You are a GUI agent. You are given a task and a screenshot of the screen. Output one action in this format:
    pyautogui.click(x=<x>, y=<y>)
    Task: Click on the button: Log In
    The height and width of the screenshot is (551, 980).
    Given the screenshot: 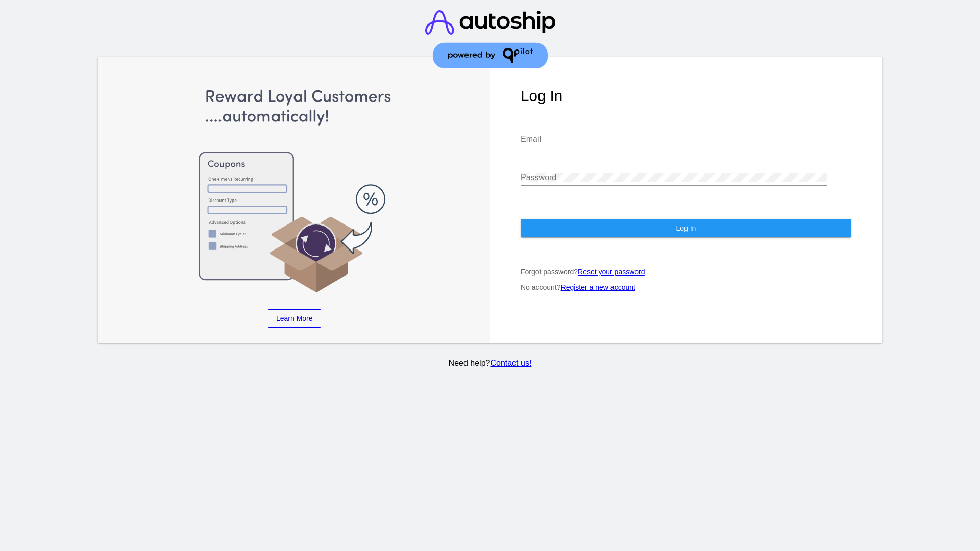 What is the action you would take?
    pyautogui.click(x=686, y=228)
    